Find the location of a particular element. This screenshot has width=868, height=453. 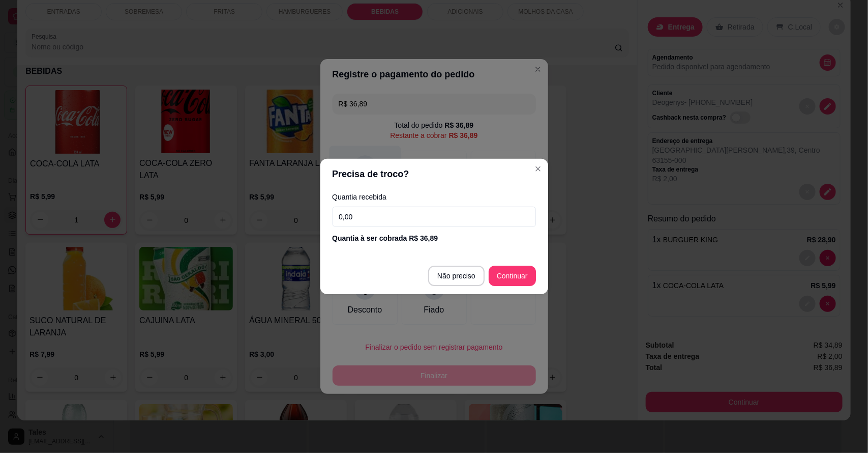

label: Quantia recebida is located at coordinates (434, 197).